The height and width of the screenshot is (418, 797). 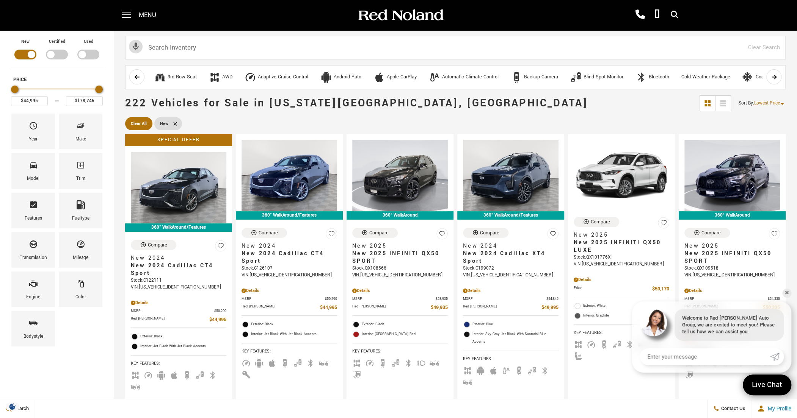 What do you see at coordinates (439, 308) in the screenshot?
I see `span: $49,935` at bounding box center [439, 308].